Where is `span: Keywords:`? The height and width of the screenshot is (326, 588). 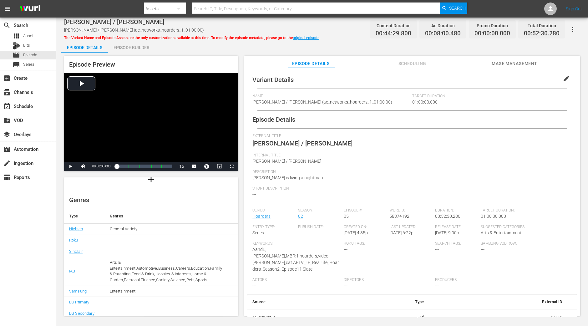
span: Keywords: is located at coordinates (297, 244).